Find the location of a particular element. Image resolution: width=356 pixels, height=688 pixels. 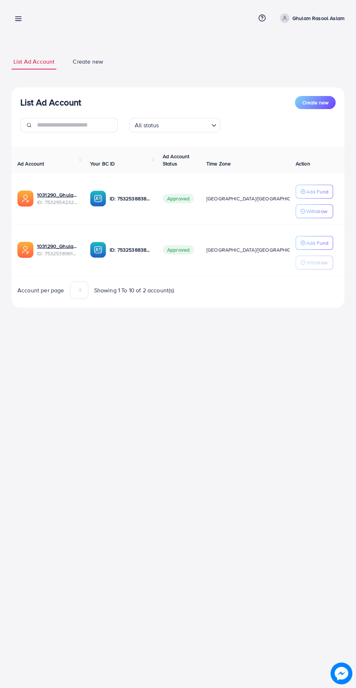

span: List Ad Account is located at coordinates (34, 61).